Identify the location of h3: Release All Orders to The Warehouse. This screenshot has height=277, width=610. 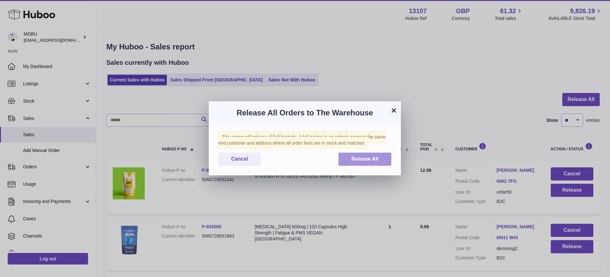
(305, 113).